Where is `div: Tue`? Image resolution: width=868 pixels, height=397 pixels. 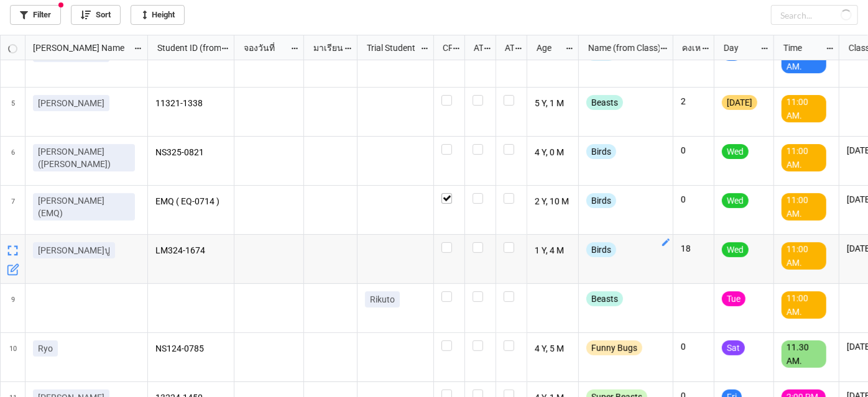 div: Tue is located at coordinates (733, 298).